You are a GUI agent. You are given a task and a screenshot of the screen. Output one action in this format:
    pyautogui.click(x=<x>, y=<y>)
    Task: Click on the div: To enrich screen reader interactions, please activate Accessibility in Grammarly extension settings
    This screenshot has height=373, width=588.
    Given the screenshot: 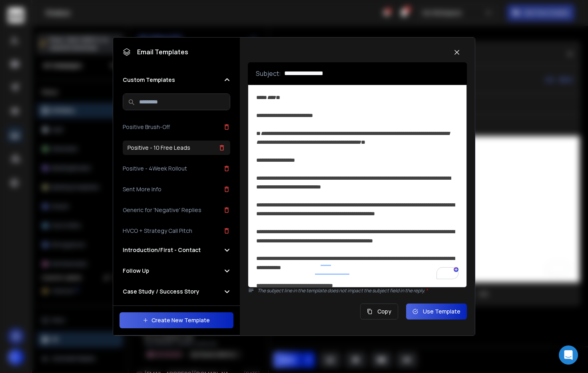 What is the action you would take?
    pyautogui.click(x=358, y=186)
    